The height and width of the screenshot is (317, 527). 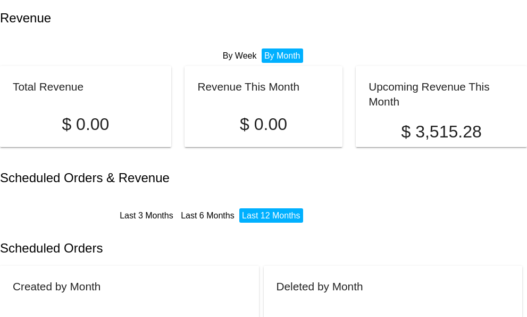 What do you see at coordinates (320, 286) in the screenshot?
I see `h2: Deleted by Month` at bounding box center [320, 286].